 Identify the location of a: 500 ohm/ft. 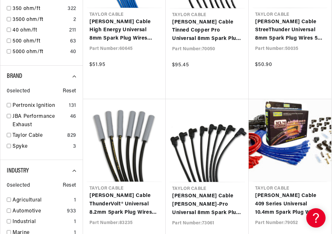
(40, 42).